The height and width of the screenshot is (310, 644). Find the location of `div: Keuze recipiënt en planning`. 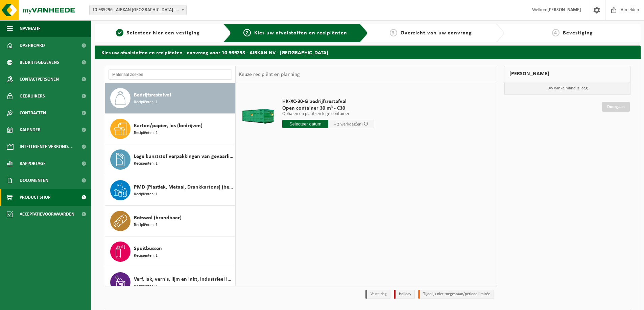

div: Keuze recipiënt en planning is located at coordinates (269, 74).